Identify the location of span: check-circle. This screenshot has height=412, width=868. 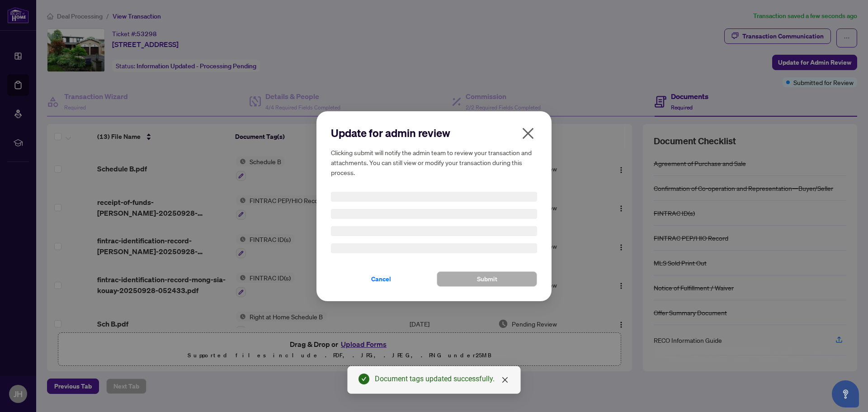
(364, 379).